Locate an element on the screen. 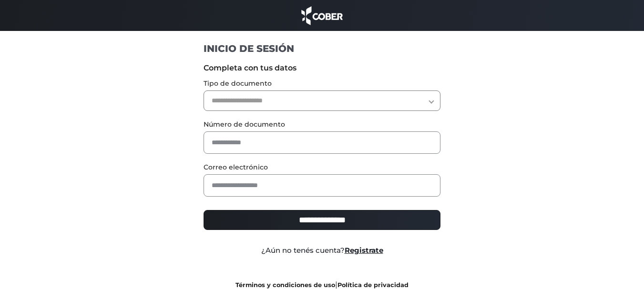 The image size is (644, 289). a: Términos y condiciones de uso is located at coordinates (285, 285).